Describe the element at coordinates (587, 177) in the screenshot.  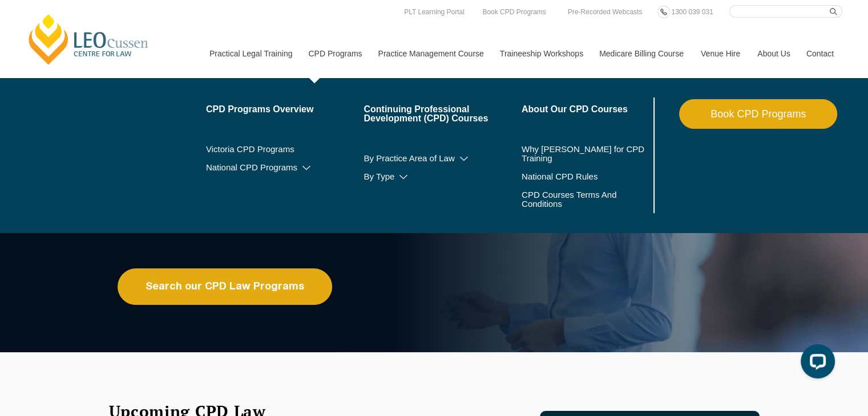
I see `a: National CPD Rules` at that location.